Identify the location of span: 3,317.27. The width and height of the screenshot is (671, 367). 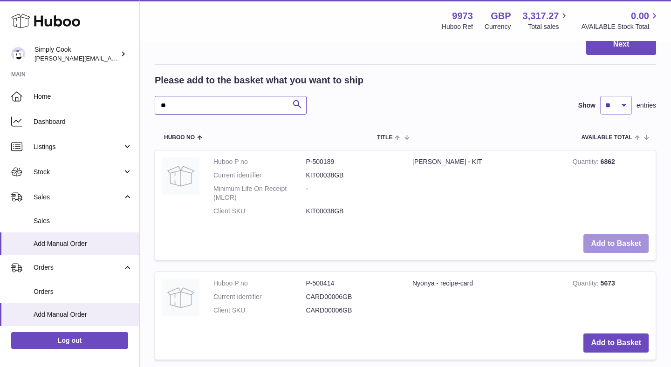
(541, 16).